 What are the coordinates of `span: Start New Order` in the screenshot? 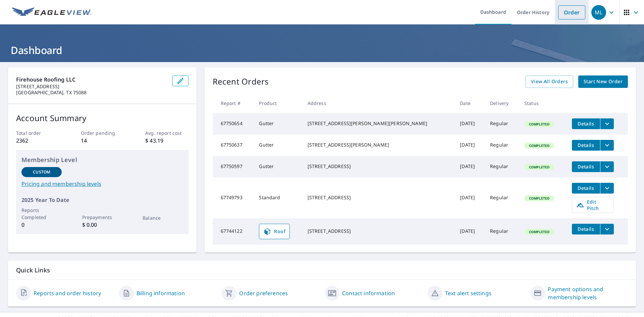 It's located at (603, 81).